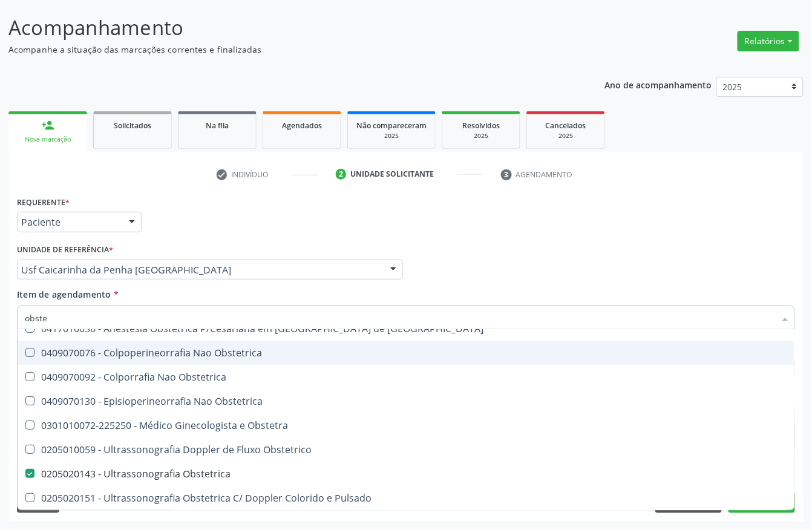 This screenshot has height=530, width=812. Describe the element at coordinates (406, 498) in the screenshot. I see `div: 0205020151 - Ultrassonografia Obstetrica C/ Doppler Colorido e Pulsado` at that location.